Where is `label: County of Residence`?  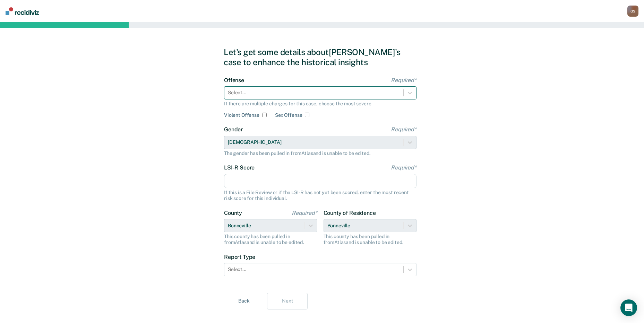 label: County of Residence is located at coordinates (370, 213).